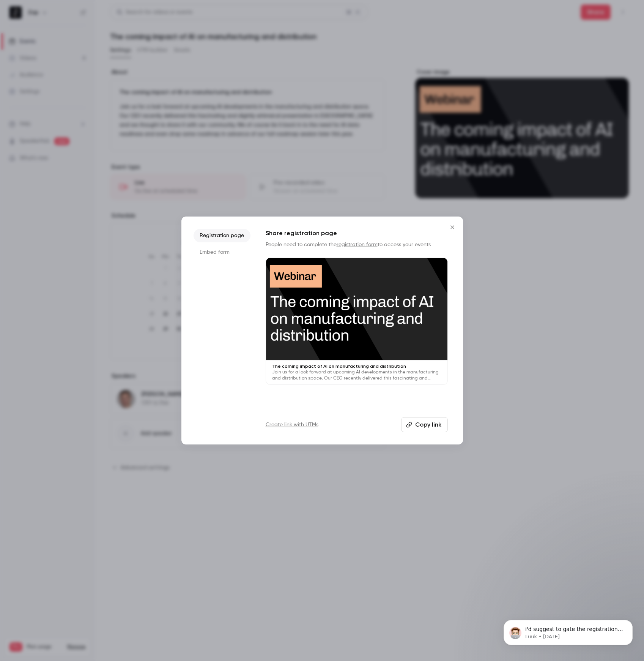 The image size is (644, 661). What do you see at coordinates (82, 25) in the screenshot?
I see `p: i'd suggest to gate the registration form instead, which will then redirect to the watch page ;-)` at bounding box center [82, 25].